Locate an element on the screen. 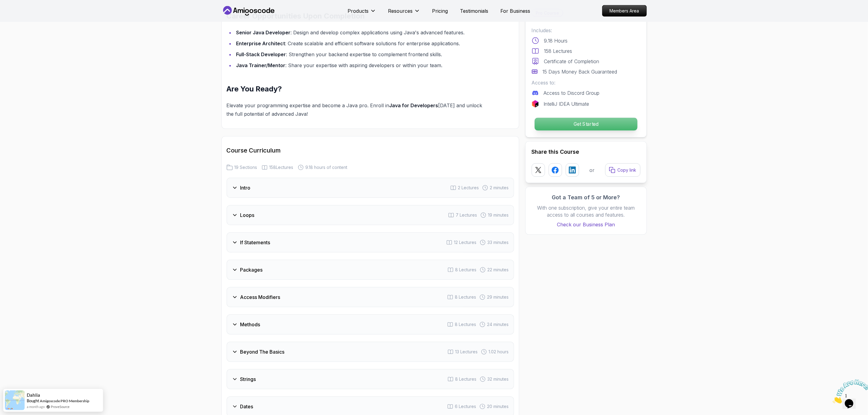 This screenshot has height=415, width=868. span: 2 minutes is located at coordinates (500, 187).